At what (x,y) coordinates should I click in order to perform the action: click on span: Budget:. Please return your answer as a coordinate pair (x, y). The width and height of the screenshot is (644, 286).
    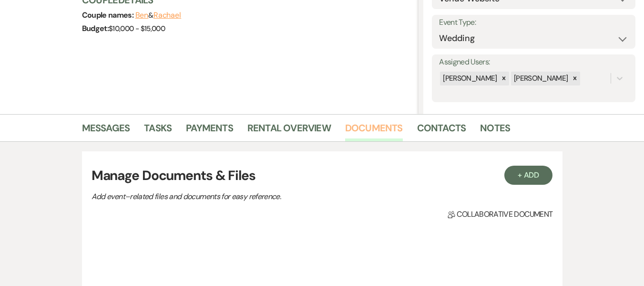
    Looking at the image, I should click on (95, 28).